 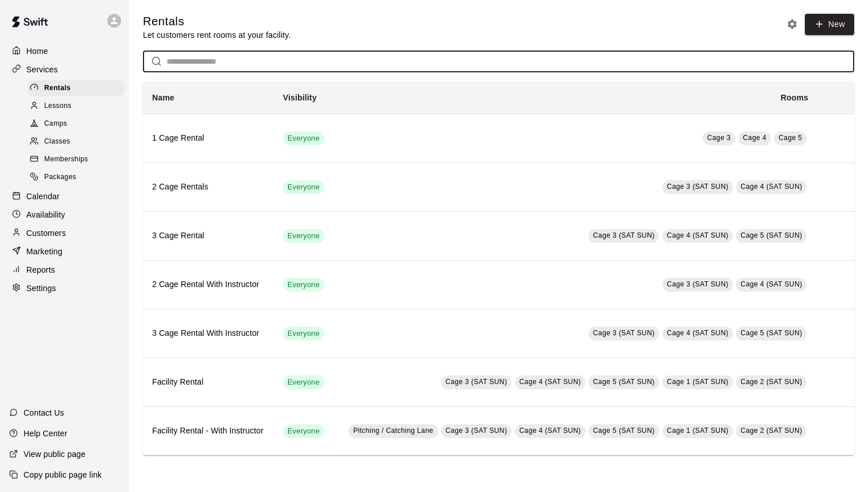 I want to click on p: Copy public page link, so click(x=63, y=475).